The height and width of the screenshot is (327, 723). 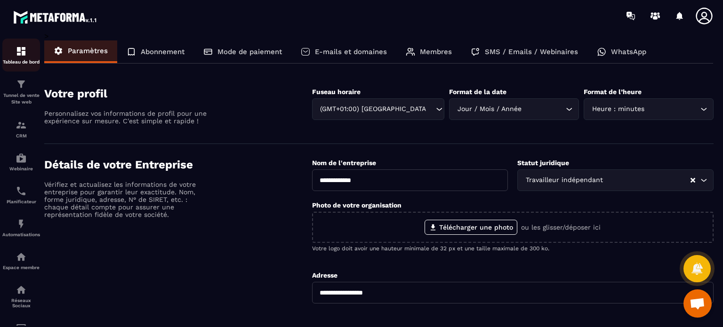 What do you see at coordinates (543, 163) in the screenshot?
I see `label: Statut juridique` at bounding box center [543, 163].